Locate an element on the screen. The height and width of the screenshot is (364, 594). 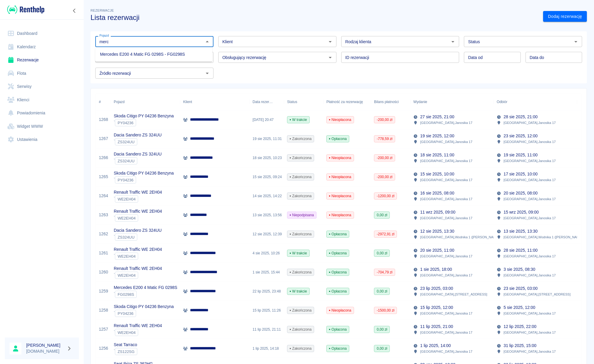
a: 1264 is located at coordinates (103, 196).